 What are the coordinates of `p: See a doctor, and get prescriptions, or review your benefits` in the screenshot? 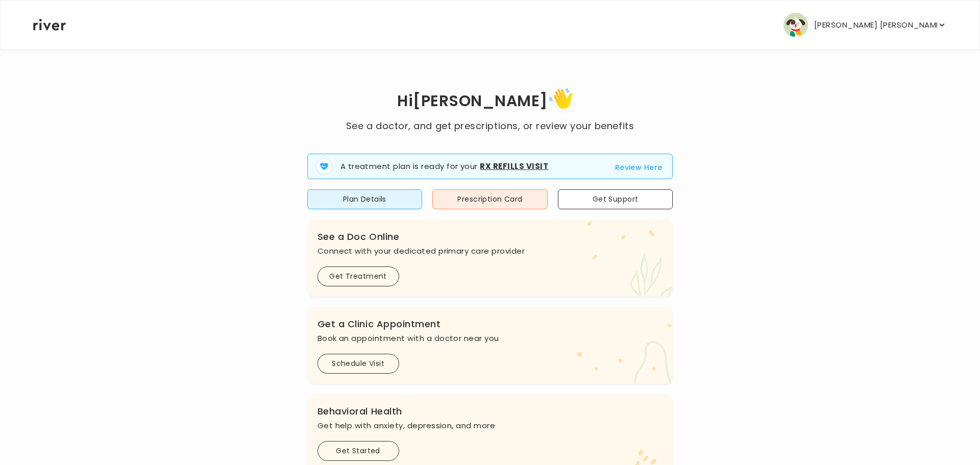 It's located at (490, 126).